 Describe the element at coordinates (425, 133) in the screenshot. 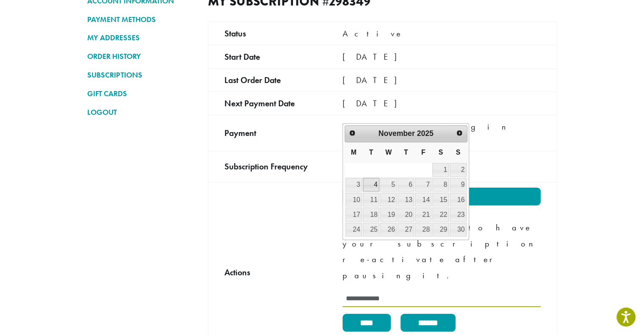

I see `span: 2025` at that location.